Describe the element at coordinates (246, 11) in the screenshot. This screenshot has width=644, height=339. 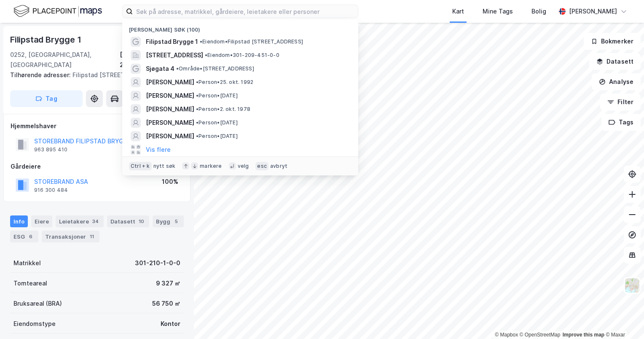
I see `input: Søk på adresse, matrikkel, gårdeiere, leietakere eller personer` at that location.